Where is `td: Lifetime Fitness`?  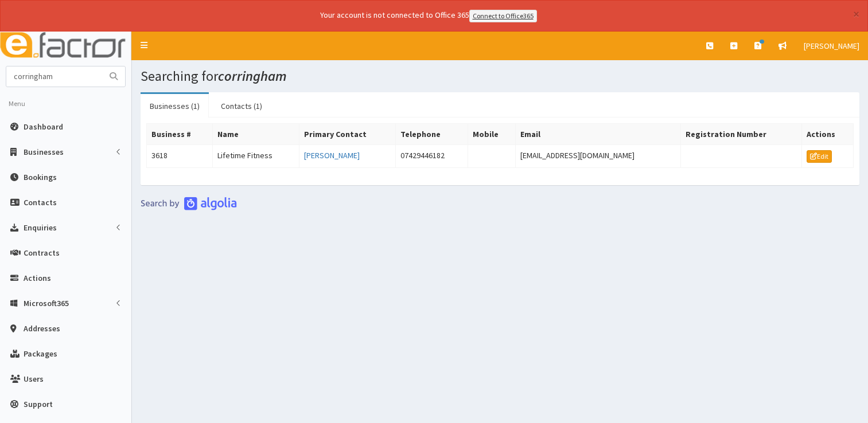
td: Lifetime Fitness is located at coordinates (256, 156).